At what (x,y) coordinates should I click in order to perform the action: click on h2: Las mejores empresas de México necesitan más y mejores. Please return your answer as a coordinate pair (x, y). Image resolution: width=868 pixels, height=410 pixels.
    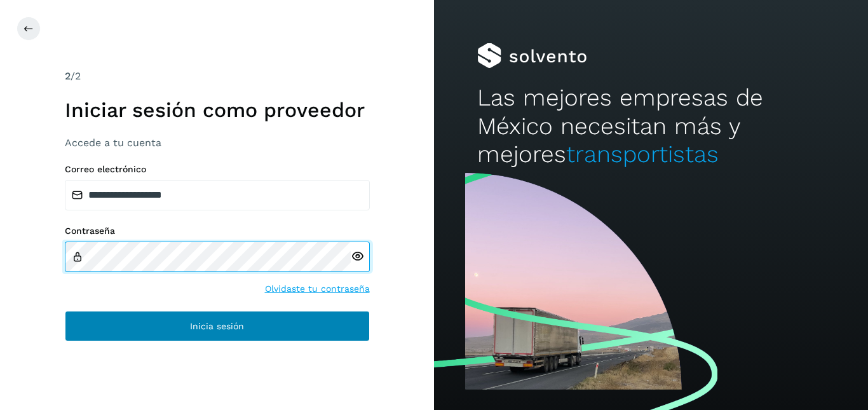
    Looking at the image, I should click on (651, 126).